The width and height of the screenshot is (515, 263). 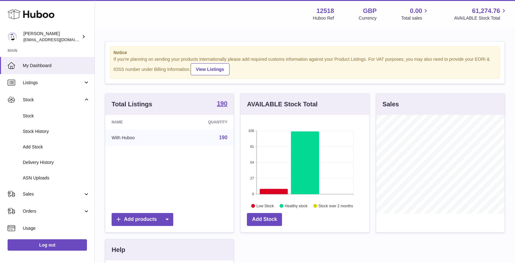 I want to click on text: Low Stock, so click(x=265, y=205).